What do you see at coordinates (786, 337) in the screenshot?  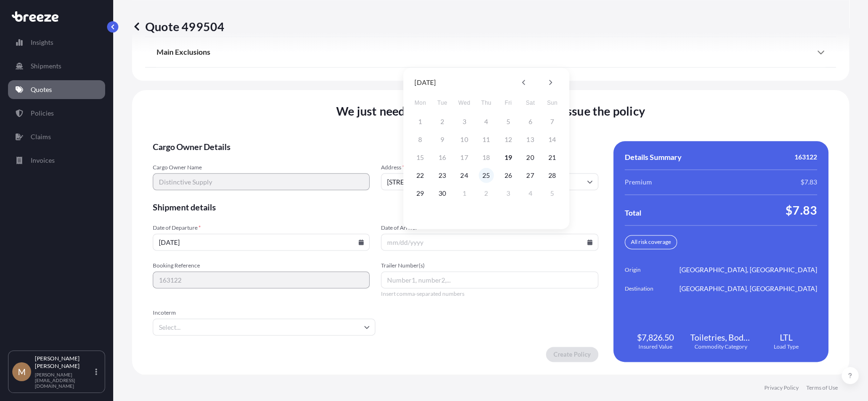 I see `span: LTL` at bounding box center [786, 337].